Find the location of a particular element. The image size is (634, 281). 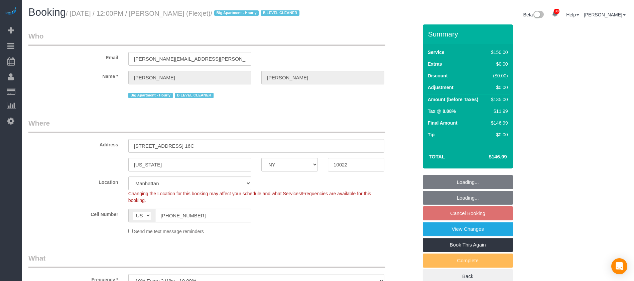

strong: Total is located at coordinates (437, 156).